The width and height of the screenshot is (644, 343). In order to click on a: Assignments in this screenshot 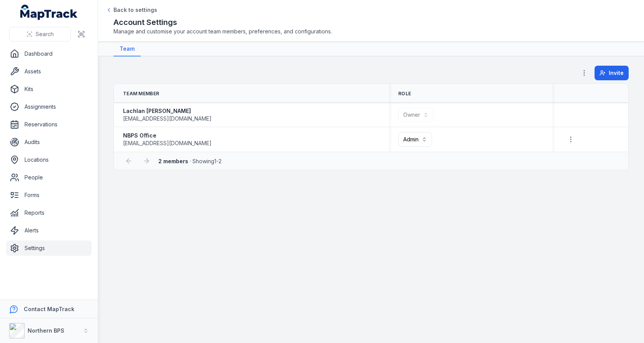, I will do `click(49, 107)`.